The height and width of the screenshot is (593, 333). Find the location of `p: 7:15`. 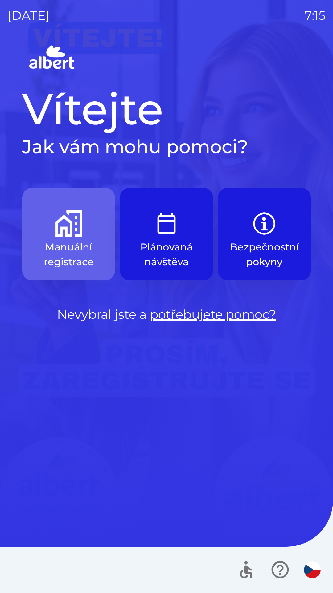

p: 7:15 is located at coordinates (315, 15).